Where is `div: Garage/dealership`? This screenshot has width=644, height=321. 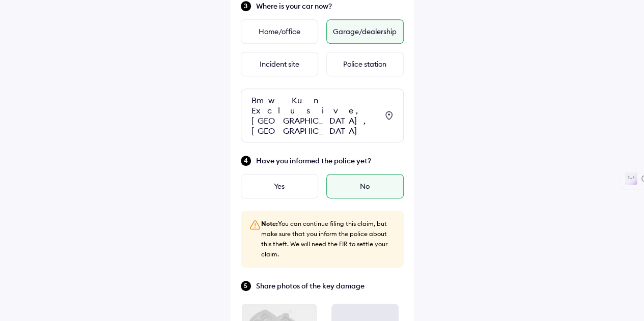 div: Garage/dealership is located at coordinates (365, 31).